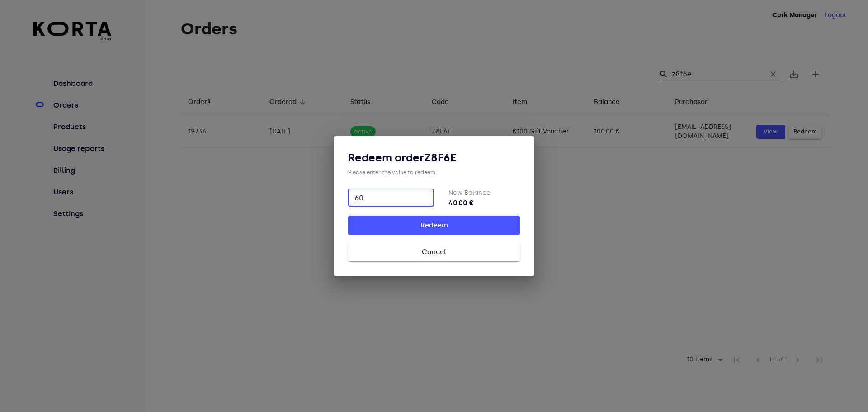  I want to click on strong: 40,00 €, so click(484, 203).